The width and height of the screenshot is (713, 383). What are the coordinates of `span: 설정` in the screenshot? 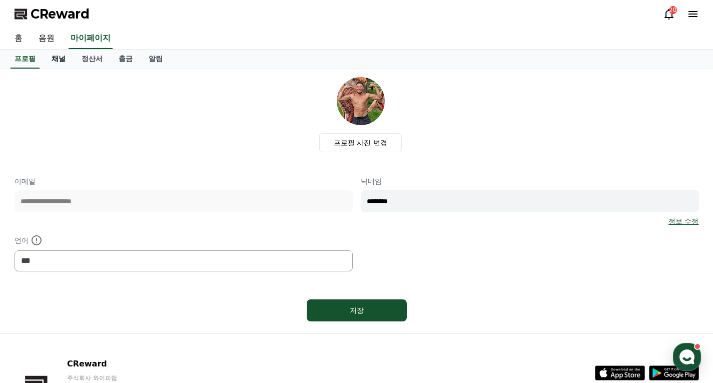 It's located at (161, 319).